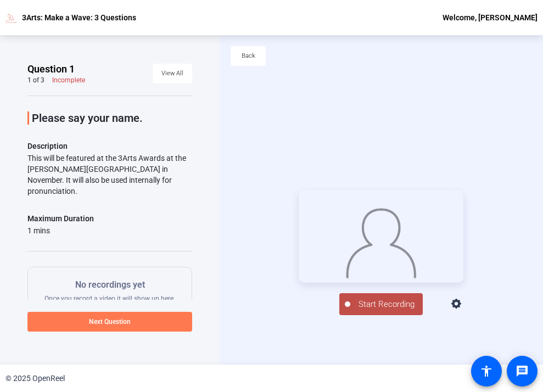 This screenshot has height=392, width=543. Describe the element at coordinates (110, 146) in the screenshot. I see `p: Description` at that location.